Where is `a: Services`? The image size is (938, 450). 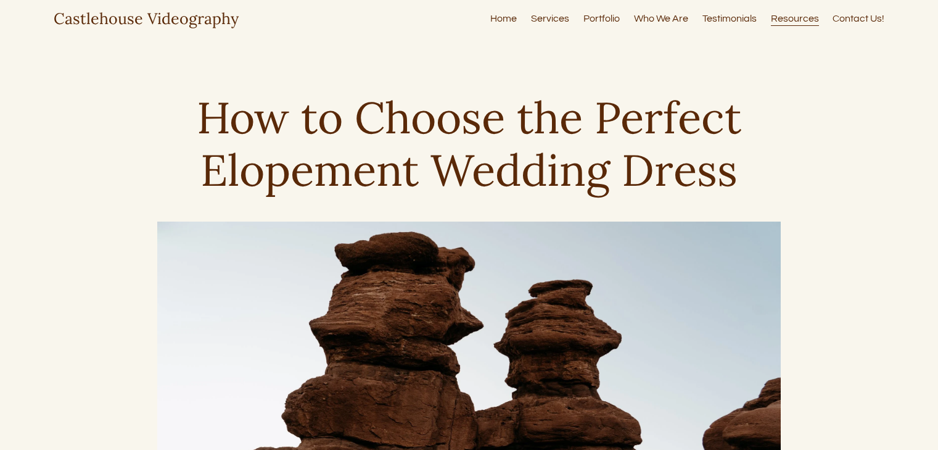 a: Services is located at coordinates (550, 19).